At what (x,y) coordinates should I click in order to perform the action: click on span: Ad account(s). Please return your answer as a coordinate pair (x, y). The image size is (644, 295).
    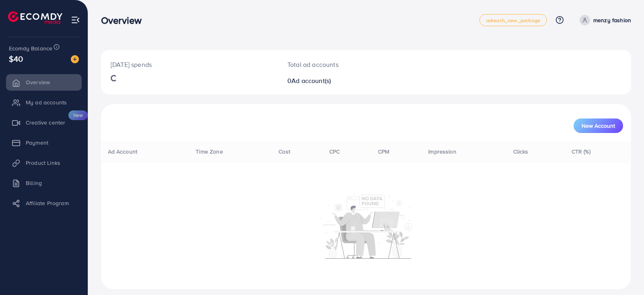
    Looking at the image, I should click on (311, 81).